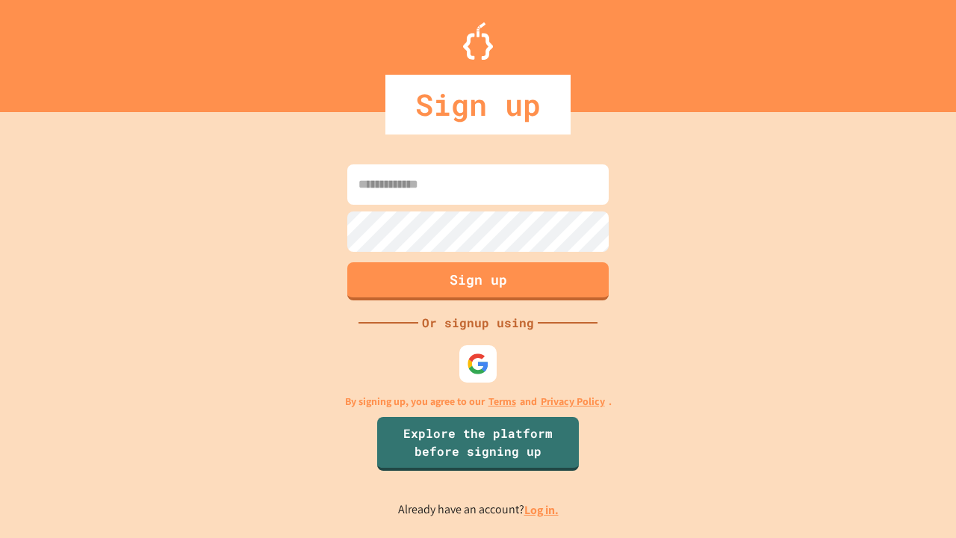  Describe the element at coordinates (478, 401) in the screenshot. I see `p: By signing up, you agree to our and .` at that location.